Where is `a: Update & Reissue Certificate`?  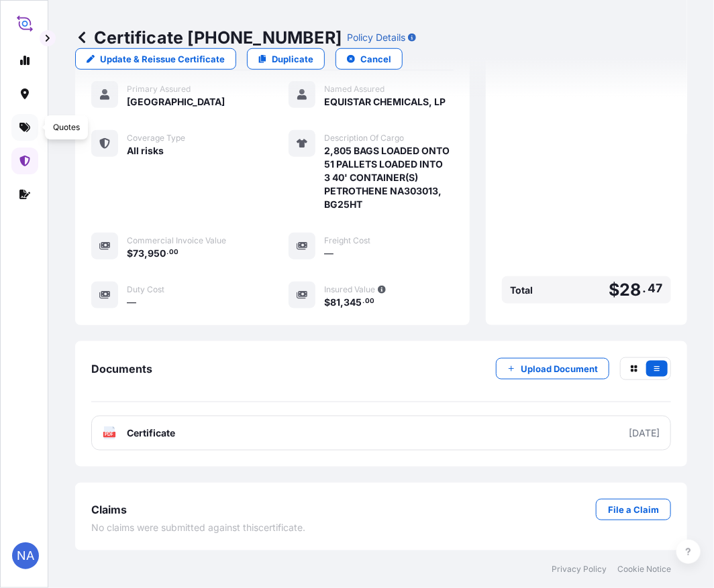
a: Update & Reissue Certificate is located at coordinates (155, 59).